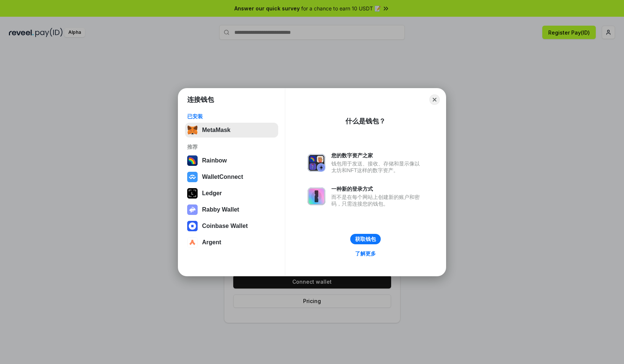  I want to click on div: 了解更多, so click(366, 253).